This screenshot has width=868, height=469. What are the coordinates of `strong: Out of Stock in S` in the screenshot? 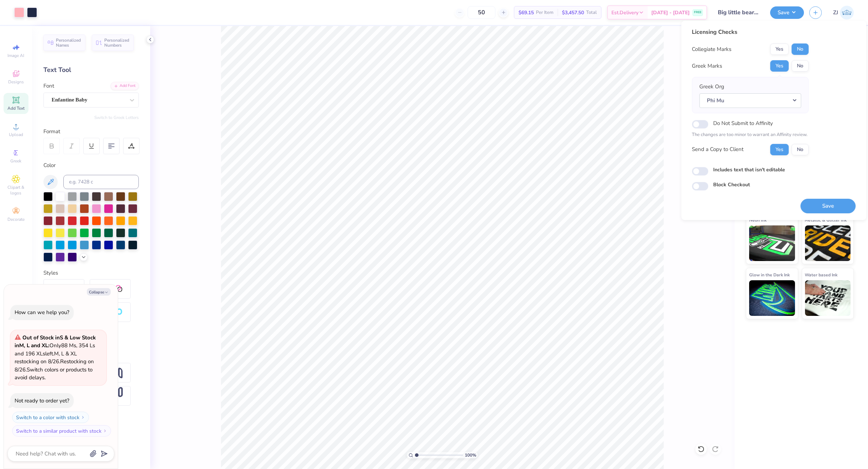 It's located at (43, 337).